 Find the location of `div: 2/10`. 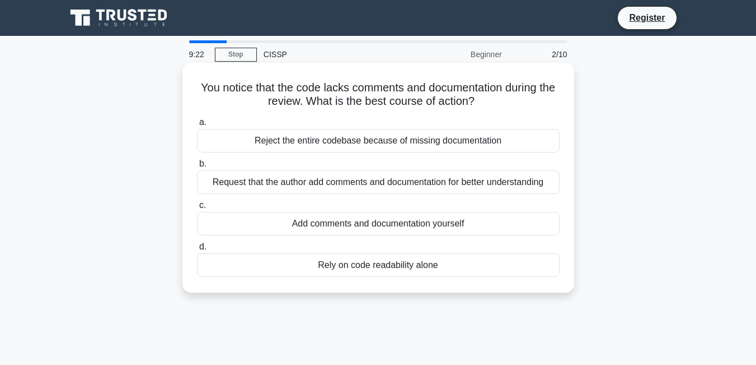

div: 2/10 is located at coordinates (541, 54).